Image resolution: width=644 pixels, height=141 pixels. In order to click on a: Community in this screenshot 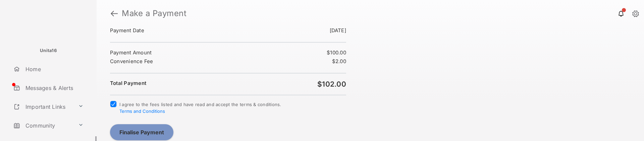, I will do `click(43, 125)`.